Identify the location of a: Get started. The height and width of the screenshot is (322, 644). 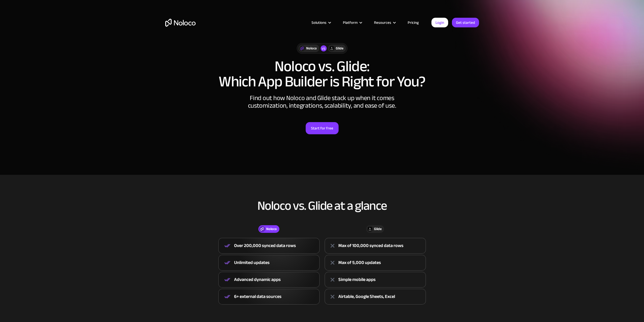
(465, 22).